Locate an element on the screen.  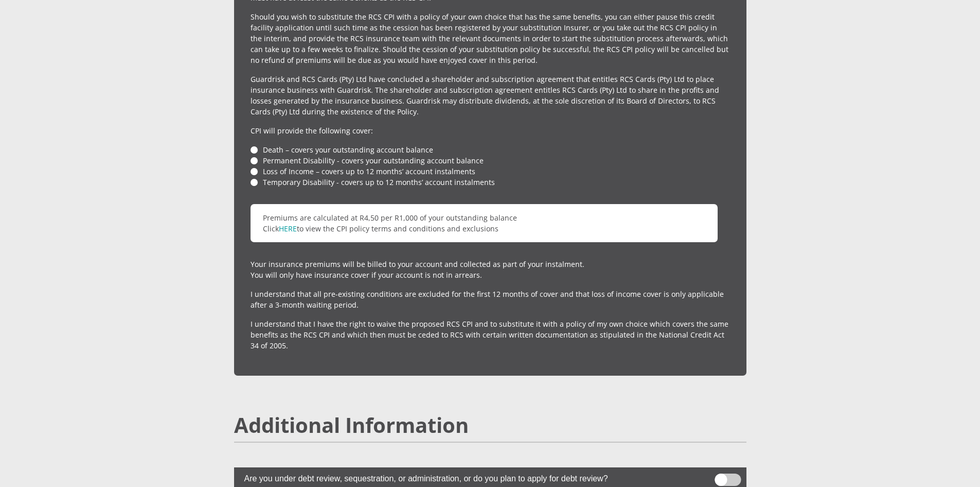
li: Temporary Disability - covers up to 12 months’ account instalments is located at coordinates (491, 182).